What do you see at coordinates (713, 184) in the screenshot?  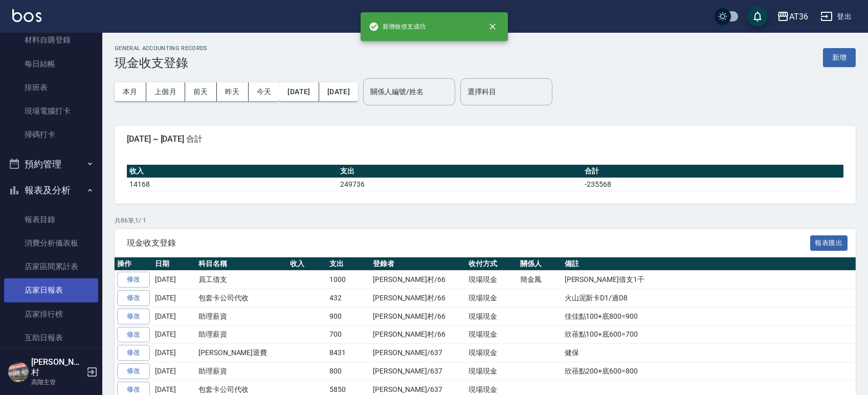 I see `td: -235568` at bounding box center [713, 184].